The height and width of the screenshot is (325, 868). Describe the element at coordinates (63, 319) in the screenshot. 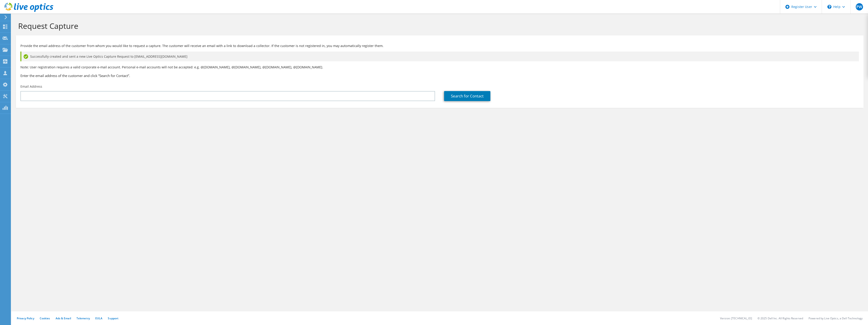

I see `a: Ads & Email` at that location.